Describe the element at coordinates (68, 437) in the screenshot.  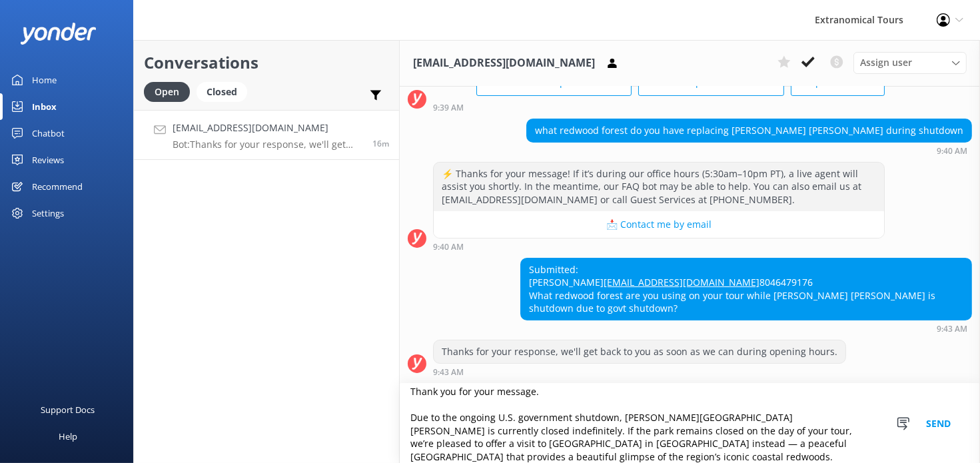
I see `div: Help` at that location.